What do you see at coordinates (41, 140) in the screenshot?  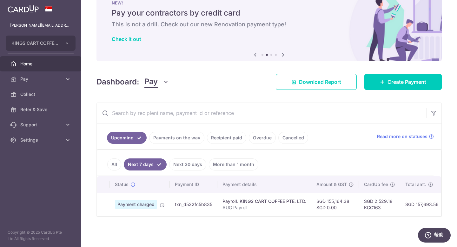 I see `span: Settings` at bounding box center [41, 140].